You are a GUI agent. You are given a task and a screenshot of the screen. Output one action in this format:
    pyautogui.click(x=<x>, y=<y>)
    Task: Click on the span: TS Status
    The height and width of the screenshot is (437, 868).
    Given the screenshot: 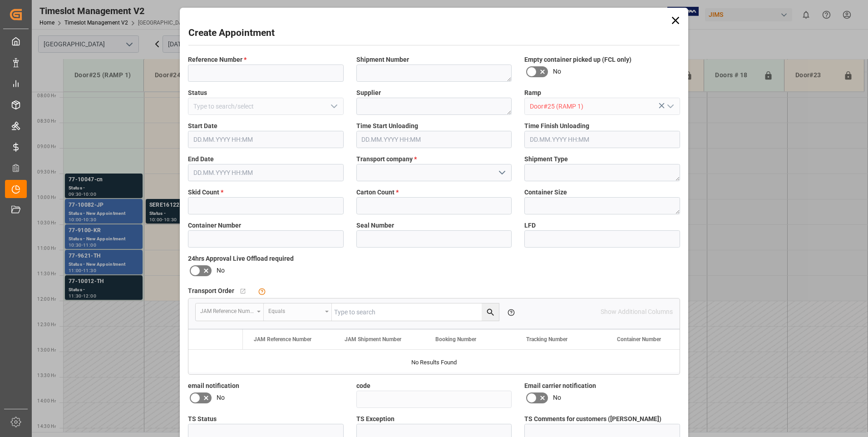 What is the action you would take?
    pyautogui.click(x=202, y=419)
    